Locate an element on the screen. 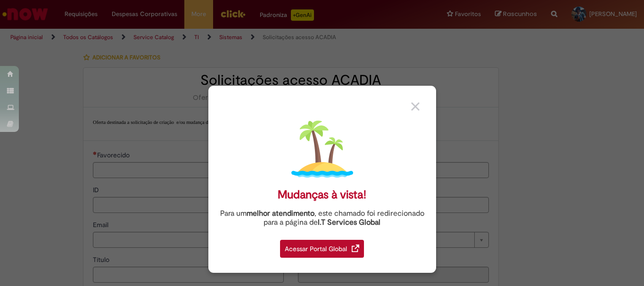  div: Mudanças à vista! is located at coordinates (322, 195).